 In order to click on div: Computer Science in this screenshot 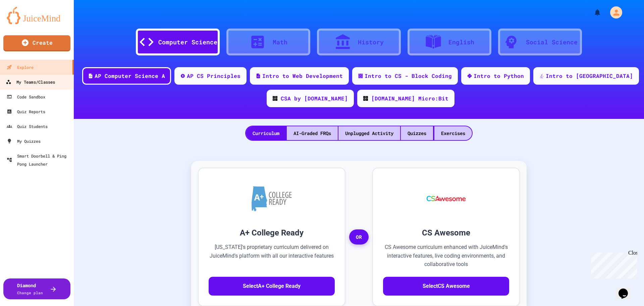, I will do `click(188, 42)`.